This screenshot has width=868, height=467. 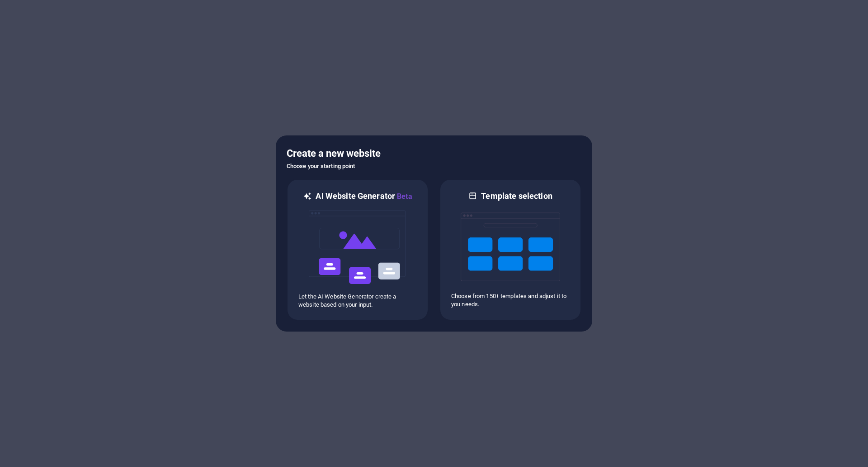 What do you see at coordinates (434, 154) in the screenshot?
I see `h5: Create a new website` at bounding box center [434, 154].